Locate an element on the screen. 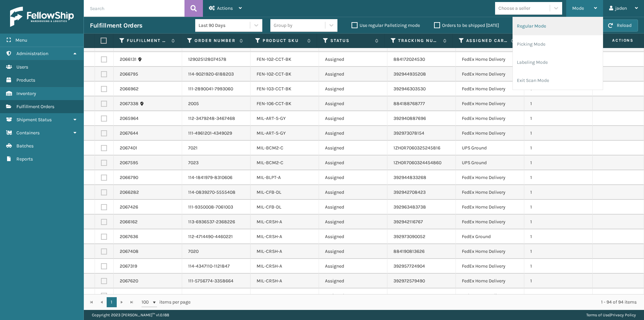 This screenshot has width=644, height=320. a: 2067319 is located at coordinates (128, 267).